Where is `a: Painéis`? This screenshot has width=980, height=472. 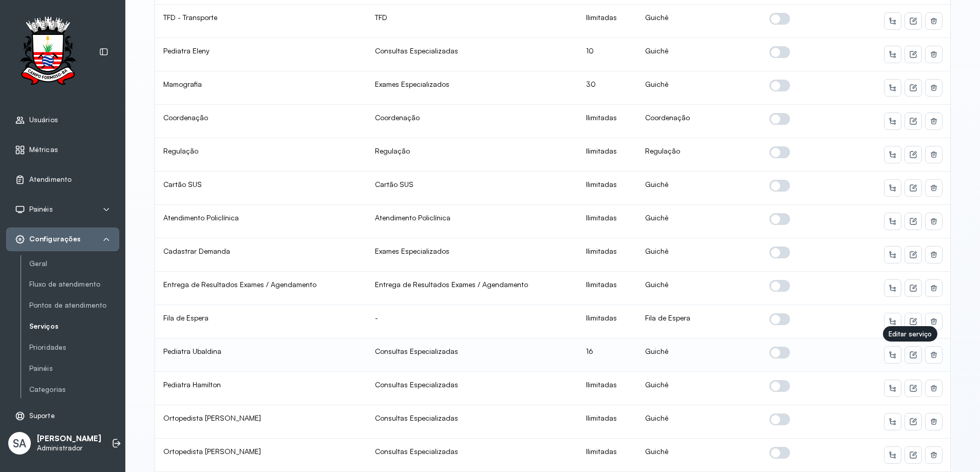
a: Painéis is located at coordinates (74, 368).